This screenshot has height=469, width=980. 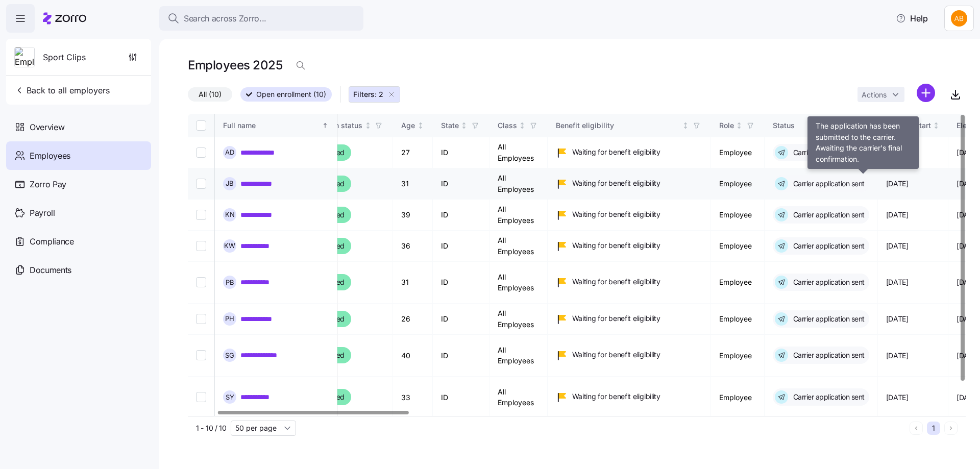 I want to click on img: Employer logo, so click(x=24, y=58).